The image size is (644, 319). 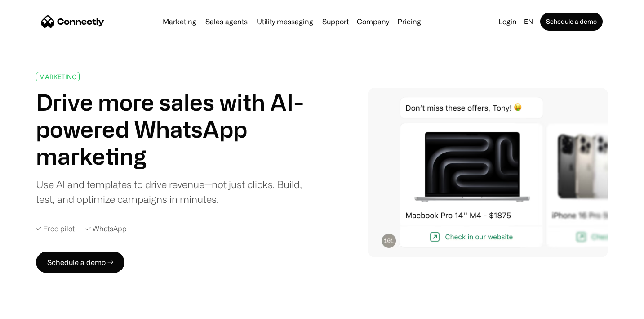 What do you see at coordinates (409, 22) in the screenshot?
I see `a: Pricing` at bounding box center [409, 22].